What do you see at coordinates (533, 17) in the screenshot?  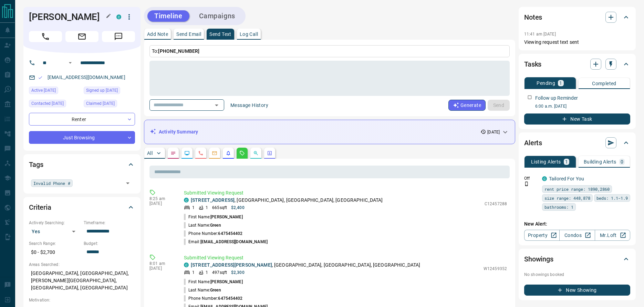 I see `h2: Notes` at bounding box center [533, 17].